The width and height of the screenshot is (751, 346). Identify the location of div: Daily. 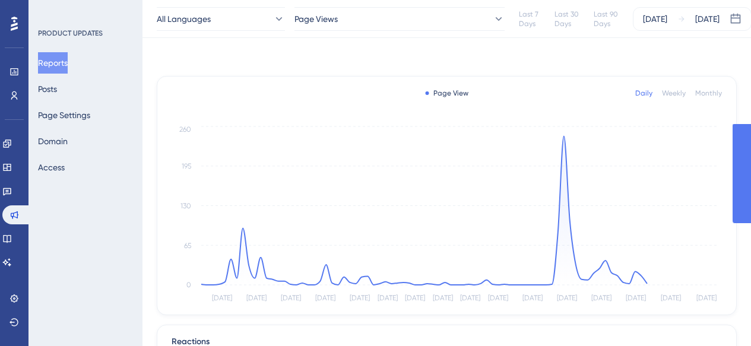
(644, 93).